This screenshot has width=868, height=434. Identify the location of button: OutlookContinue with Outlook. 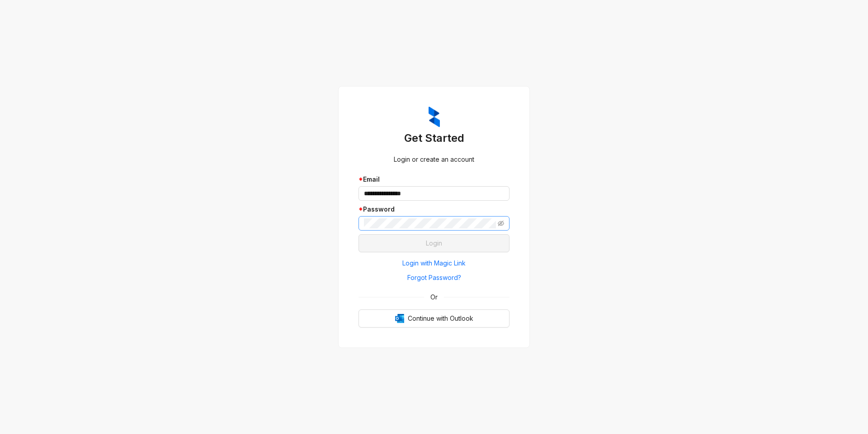
(434, 318).